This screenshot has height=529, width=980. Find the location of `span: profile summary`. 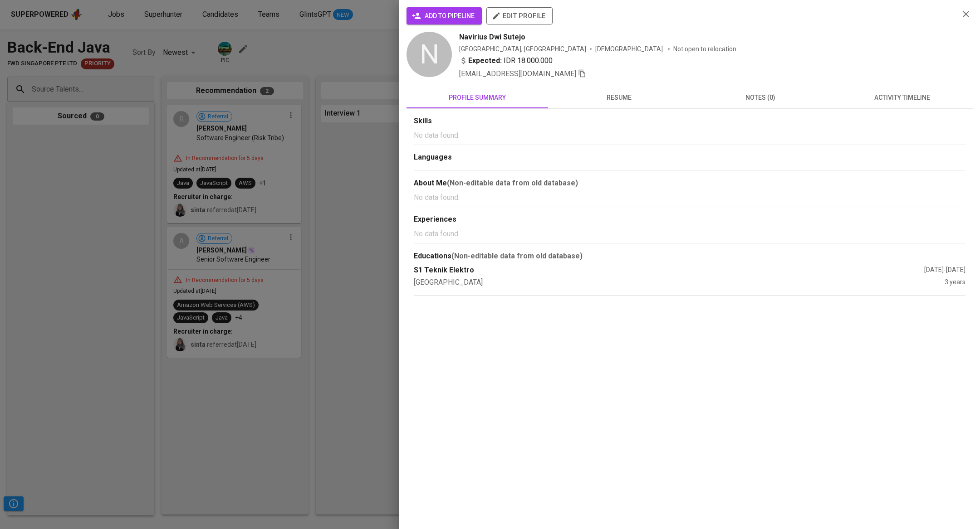

span: profile summary is located at coordinates (477, 97).